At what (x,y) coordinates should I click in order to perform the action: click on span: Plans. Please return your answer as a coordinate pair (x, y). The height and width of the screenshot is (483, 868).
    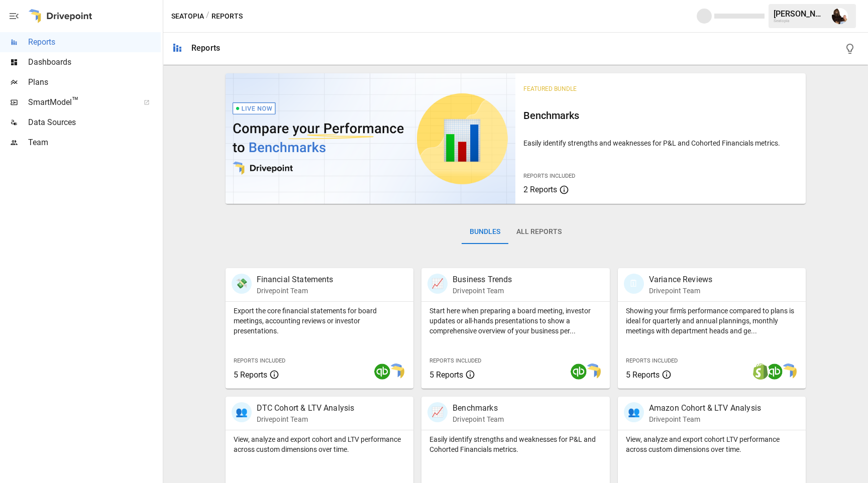
    Looking at the image, I should click on (94, 82).